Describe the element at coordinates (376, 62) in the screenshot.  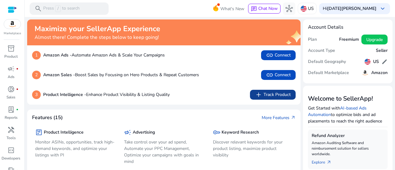
I see `h5: US` at that location.